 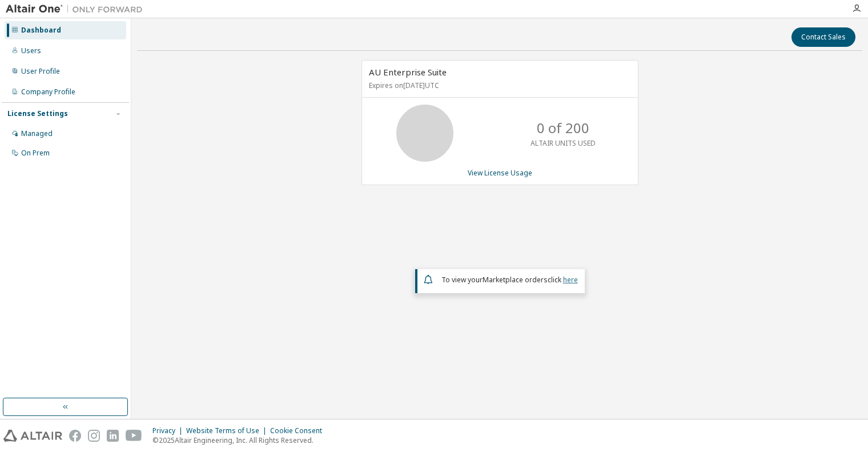 What do you see at coordinates (37, 134) in the screenshot?
I see `div: Managed` at bounding box center [37, 134].